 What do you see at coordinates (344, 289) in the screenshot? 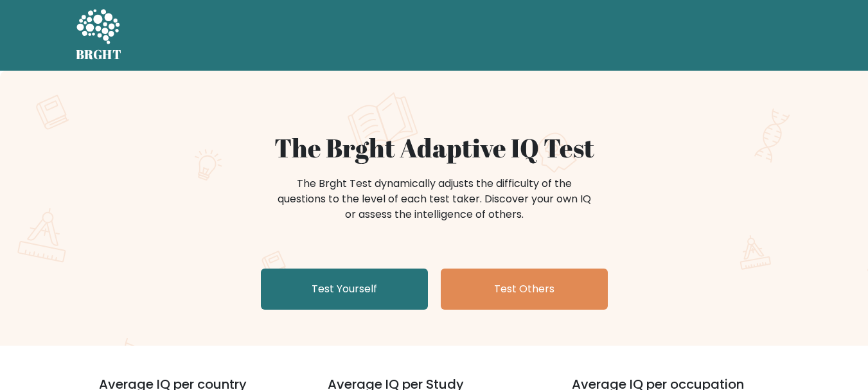
I see `a: Test Yourself` at bounding box center [344, 289].